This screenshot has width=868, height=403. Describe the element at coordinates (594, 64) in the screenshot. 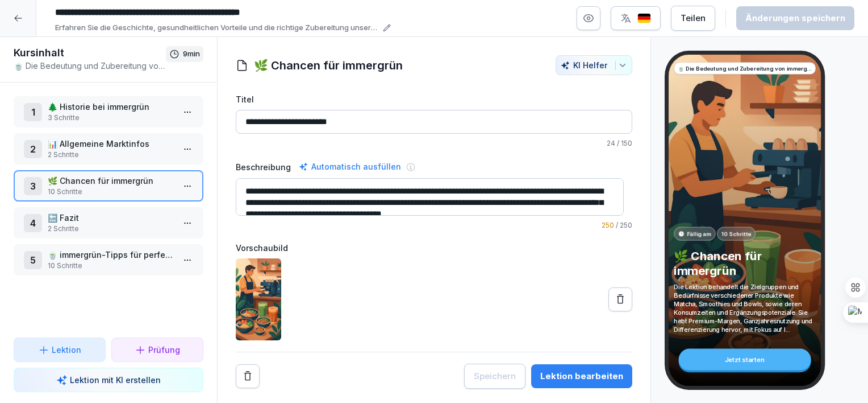

I see `button: KI Helfer` at that location.